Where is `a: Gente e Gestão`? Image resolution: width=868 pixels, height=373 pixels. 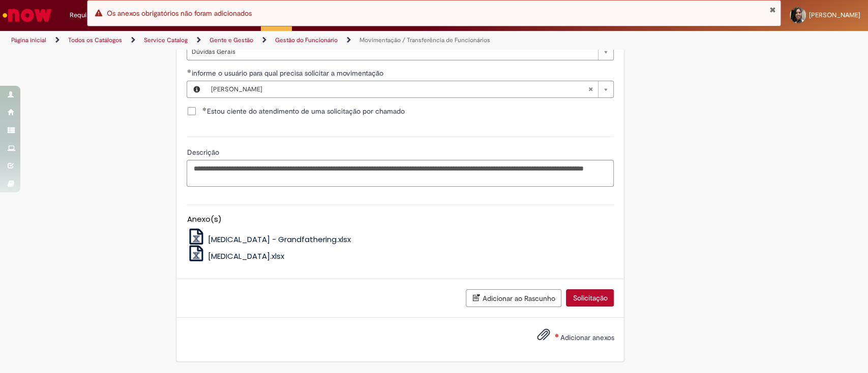 a: Gente e Gestão is located at coordinates (231, 40).